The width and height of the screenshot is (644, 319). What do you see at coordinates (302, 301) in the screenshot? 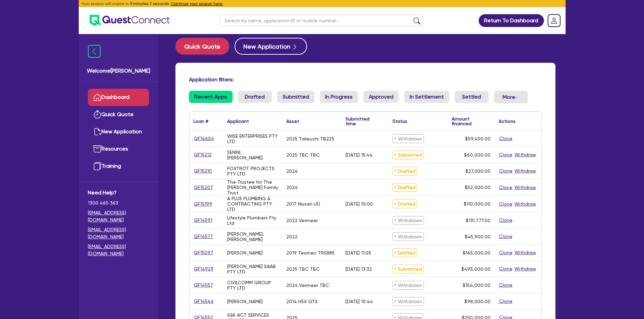
I see `div: 2014 HSV GTS` at bounding box center [302, 301].